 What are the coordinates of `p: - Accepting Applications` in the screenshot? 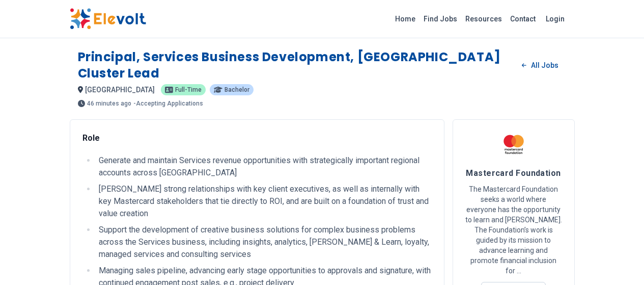 It's located at (168, 103).